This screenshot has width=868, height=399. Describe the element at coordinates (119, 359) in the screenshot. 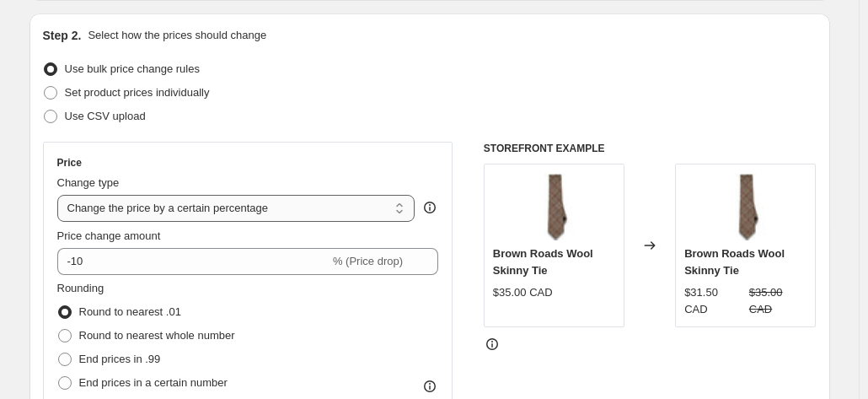

I see `span: End prices in .99` at that location.